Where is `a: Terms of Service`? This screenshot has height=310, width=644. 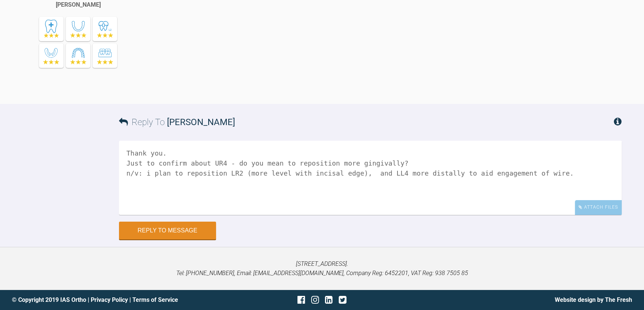 a: Terms of Service is located at coordinates (155, 300).